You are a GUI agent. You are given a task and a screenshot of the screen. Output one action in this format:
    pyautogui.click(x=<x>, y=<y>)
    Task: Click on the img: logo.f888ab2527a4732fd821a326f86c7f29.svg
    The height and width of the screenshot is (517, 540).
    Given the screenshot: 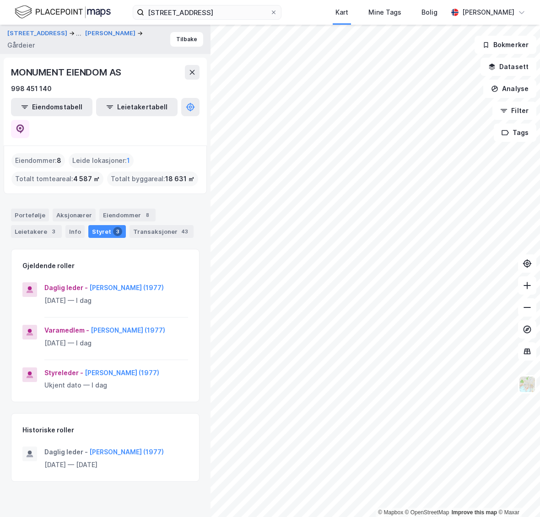 What is the action you would take?
    pyautogui.click(x=63, y=12)
    